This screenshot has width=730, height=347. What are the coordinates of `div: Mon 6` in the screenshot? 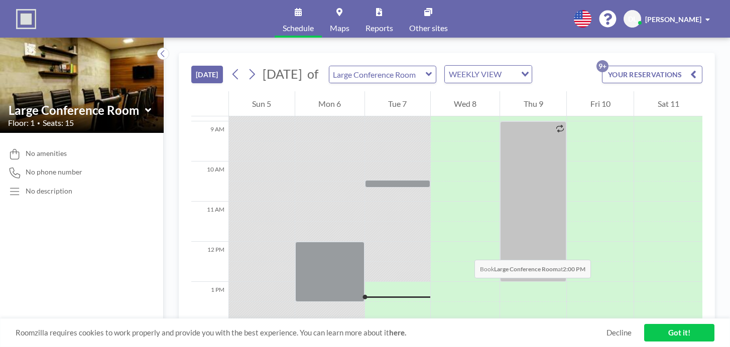 It's located at (330, 104).